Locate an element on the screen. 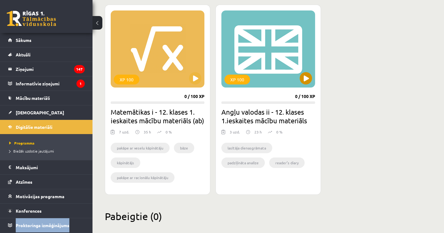  span: Aktuāli is located at coordinates (23, 55).